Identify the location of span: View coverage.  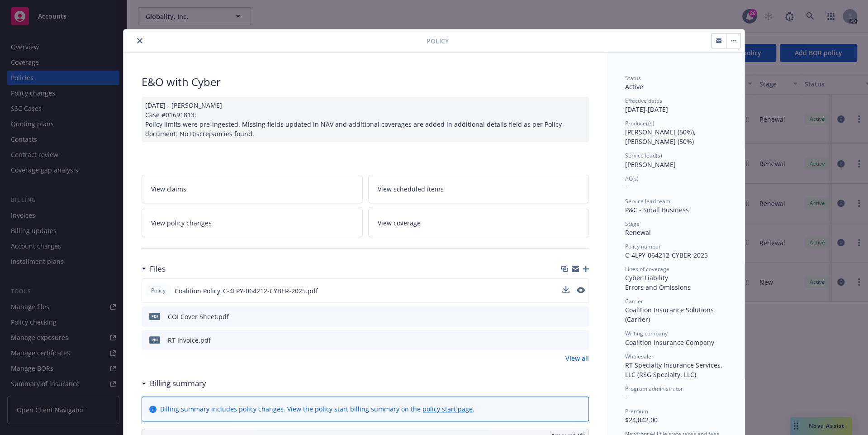
(399, 222).